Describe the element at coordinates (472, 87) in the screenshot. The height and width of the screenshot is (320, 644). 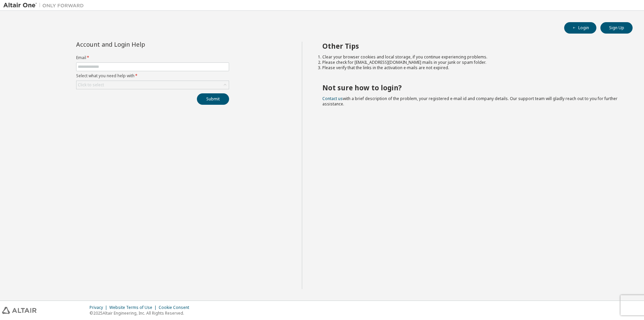
I see `h2: Not sure how to login?` at that location.